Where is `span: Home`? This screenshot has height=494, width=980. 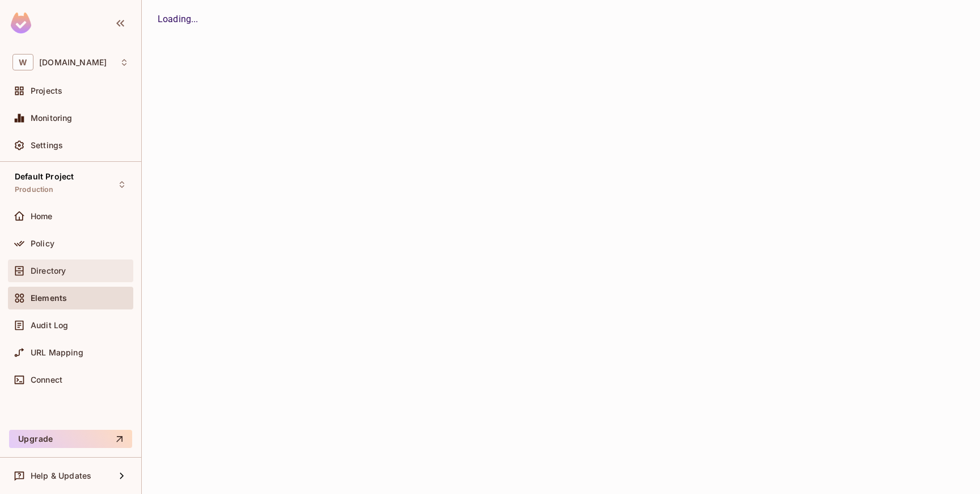 span: Home is located at coordinates (41, 216).